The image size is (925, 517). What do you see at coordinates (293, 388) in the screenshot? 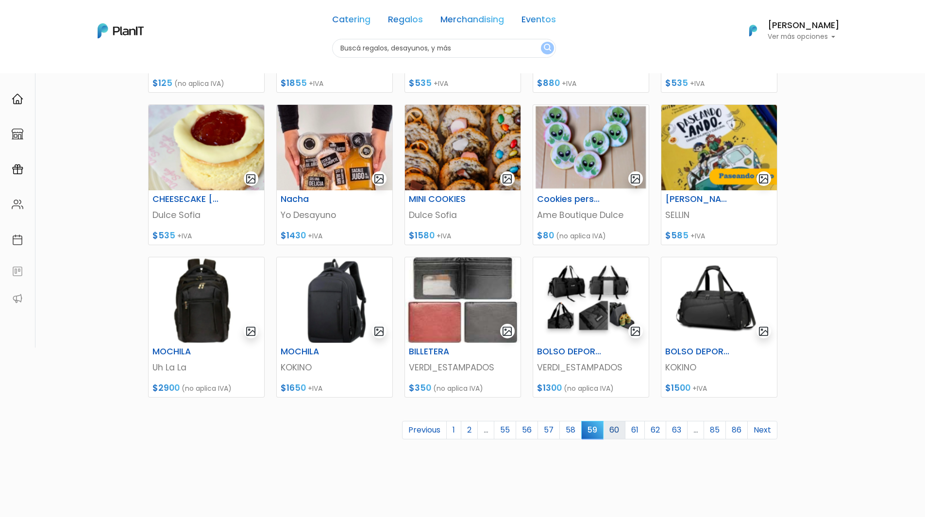
I see `span: $1650` at bounding box center [293, 388].